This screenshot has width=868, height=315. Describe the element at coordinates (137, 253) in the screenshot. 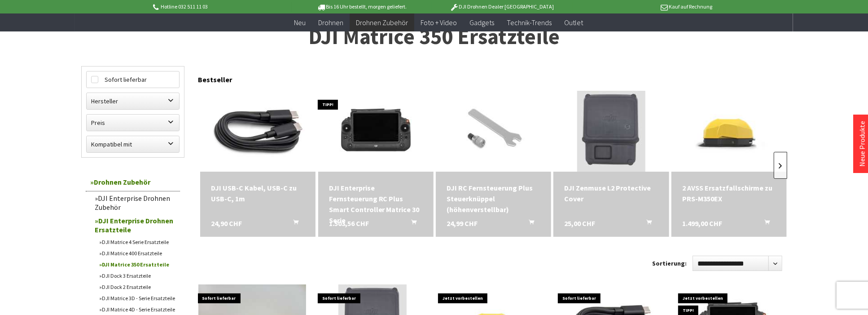

I see `a: DJI Matrice 400 Ersatzteile` at that location.